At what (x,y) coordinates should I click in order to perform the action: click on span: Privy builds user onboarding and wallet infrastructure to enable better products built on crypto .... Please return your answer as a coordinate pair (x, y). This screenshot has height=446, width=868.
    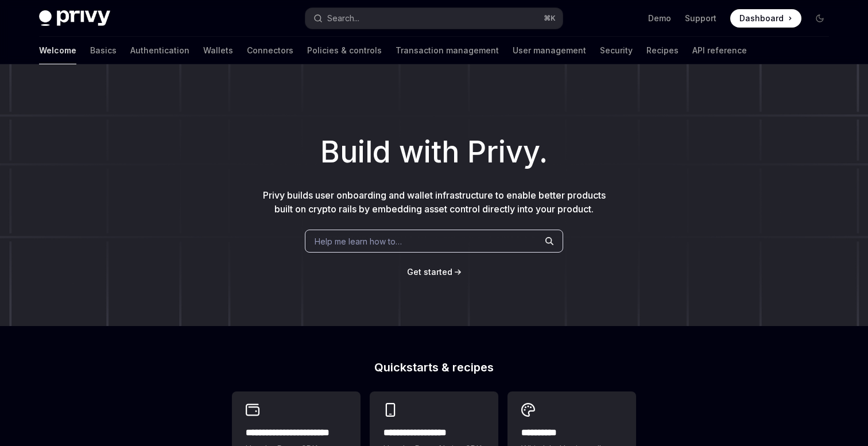
    Looking at the image, I should click on (434, 203).